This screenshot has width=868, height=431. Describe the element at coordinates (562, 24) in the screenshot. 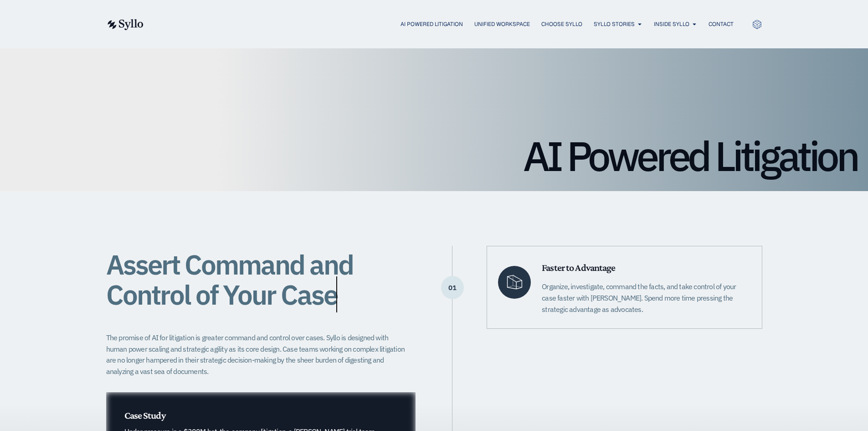

I see `span: Choose Syllo` at that location.